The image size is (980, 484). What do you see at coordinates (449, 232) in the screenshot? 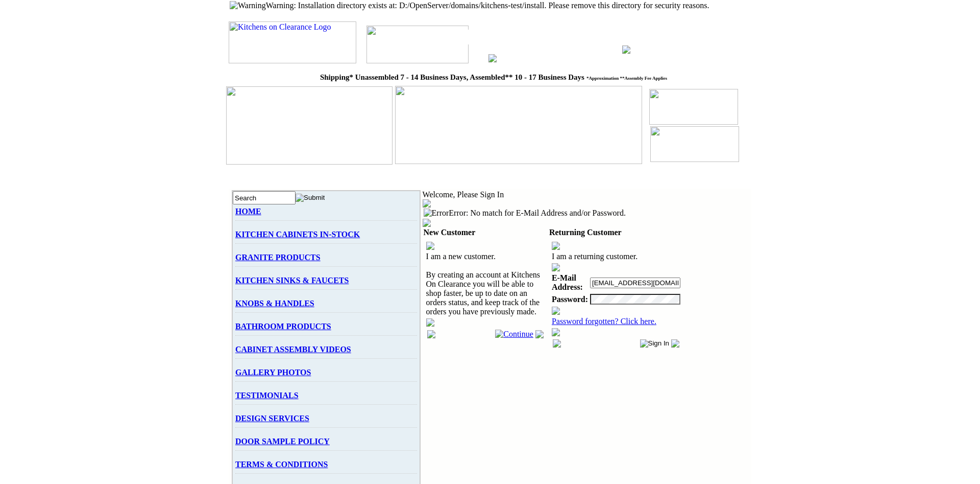
I see `b: New Customer` at bounding box center [449, 232].